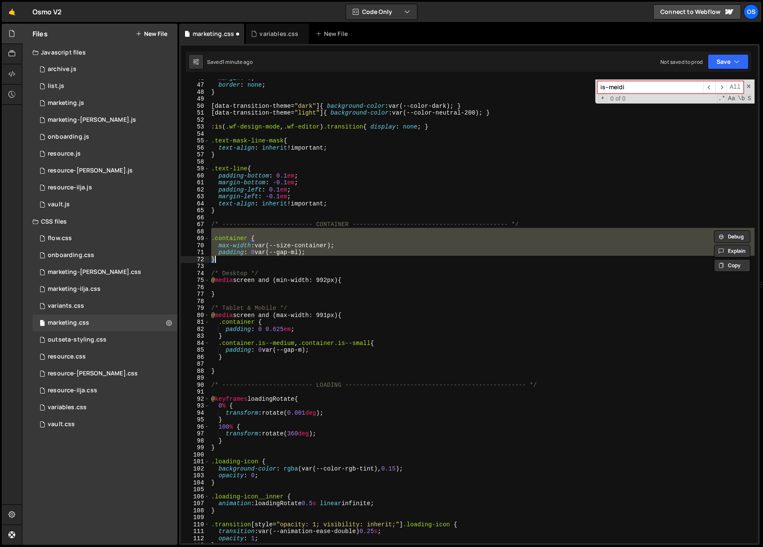  I want to click on div: resource.css, so click(67, 356).